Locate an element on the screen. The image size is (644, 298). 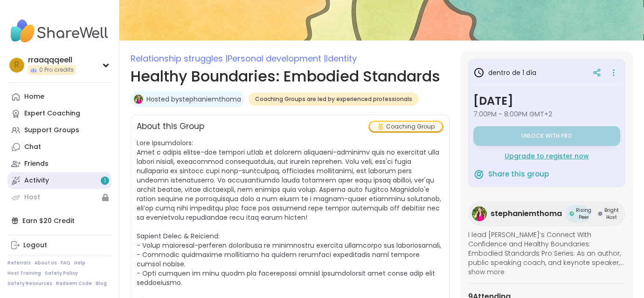
a: About Us is located at coordinates (46, 263).